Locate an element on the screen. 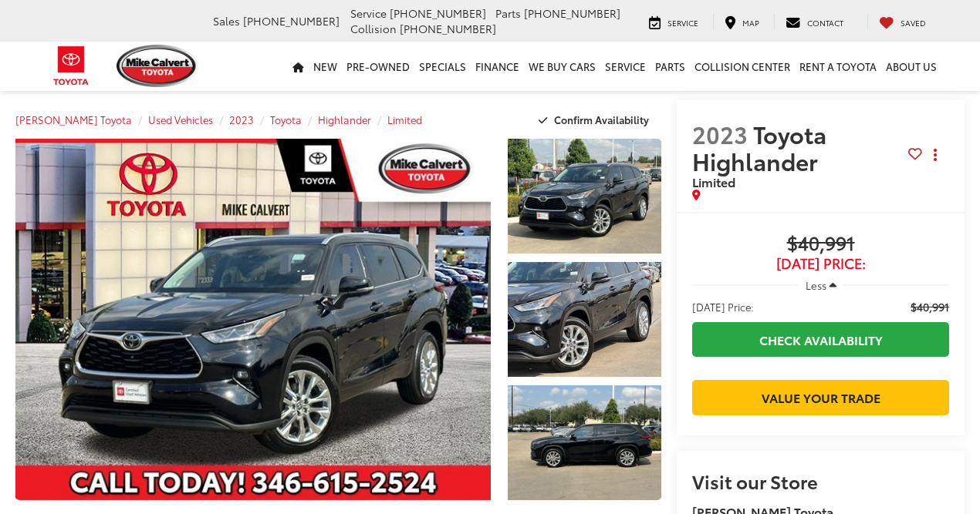  a: New is located at coordinates (325, 66).